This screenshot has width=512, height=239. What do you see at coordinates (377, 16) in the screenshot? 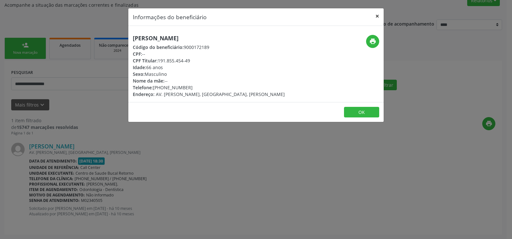
I see `button: Close` at bounding box center [377, 16].